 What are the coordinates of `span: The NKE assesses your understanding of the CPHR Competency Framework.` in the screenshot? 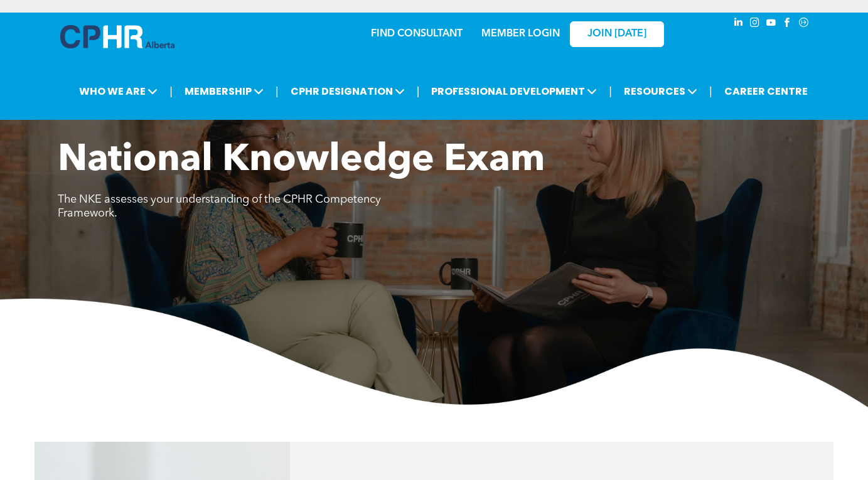 It's located at (219, 206).